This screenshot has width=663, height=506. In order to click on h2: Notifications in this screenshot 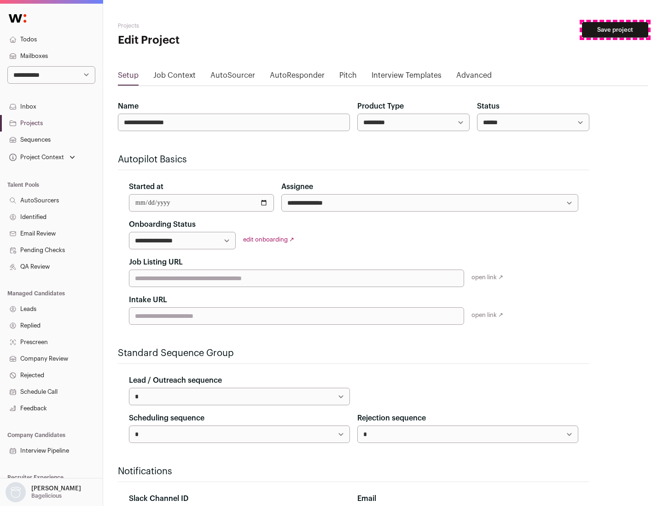, I will do `click(353, 472)`.